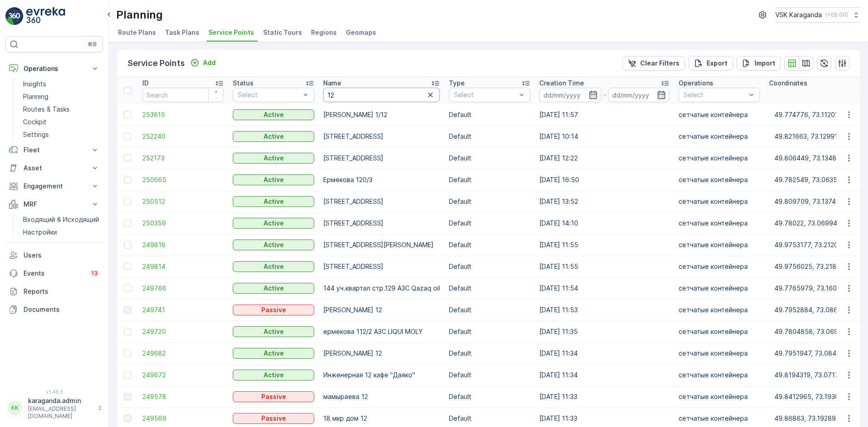  Describe the element at coordinates (561, 83) in the screenshot. I see `p: Creation Time` at that location.